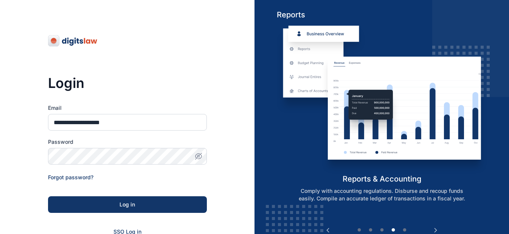 The image size is (509, 234). I want to click on button: Previous, so click(328, 231).